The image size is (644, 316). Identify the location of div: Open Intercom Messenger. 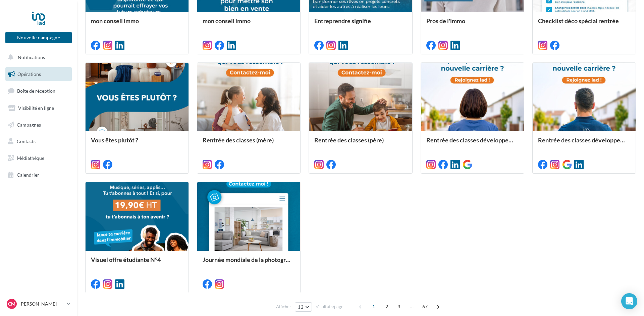
(629, 301).